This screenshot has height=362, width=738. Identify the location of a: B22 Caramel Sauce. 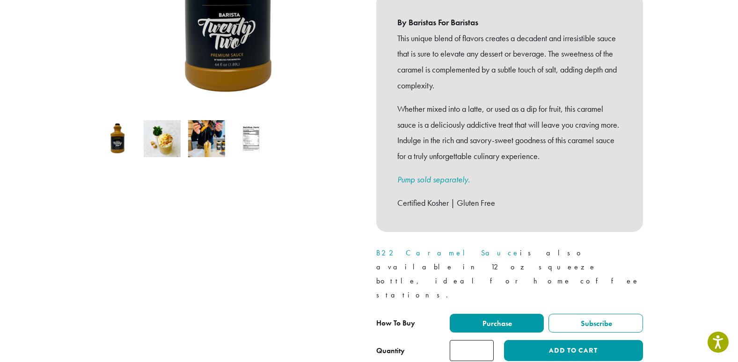
(448, 253).